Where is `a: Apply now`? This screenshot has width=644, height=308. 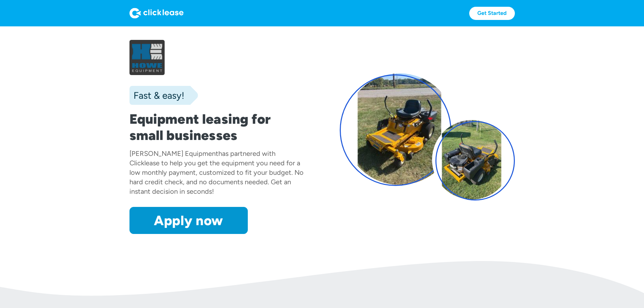
a: Apply now is located at coordinates (189, 221).